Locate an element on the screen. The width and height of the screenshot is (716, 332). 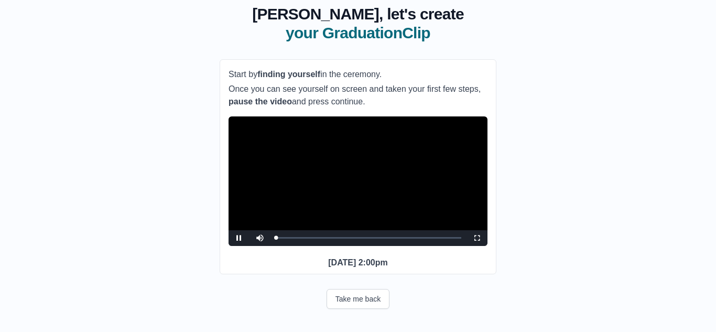
p: Once you can see yourself on screen and taken your first few steps, and press continue. is located at coordinates (358, 95).